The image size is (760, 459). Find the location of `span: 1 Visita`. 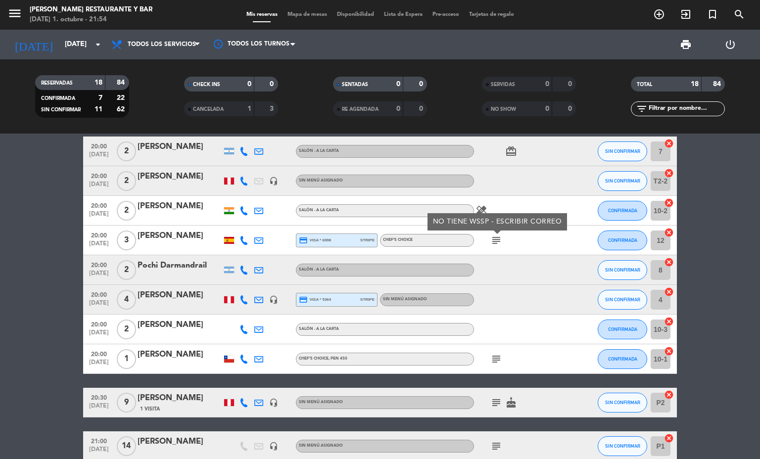

span: 1 Visita is located at coordinates (150, 409).